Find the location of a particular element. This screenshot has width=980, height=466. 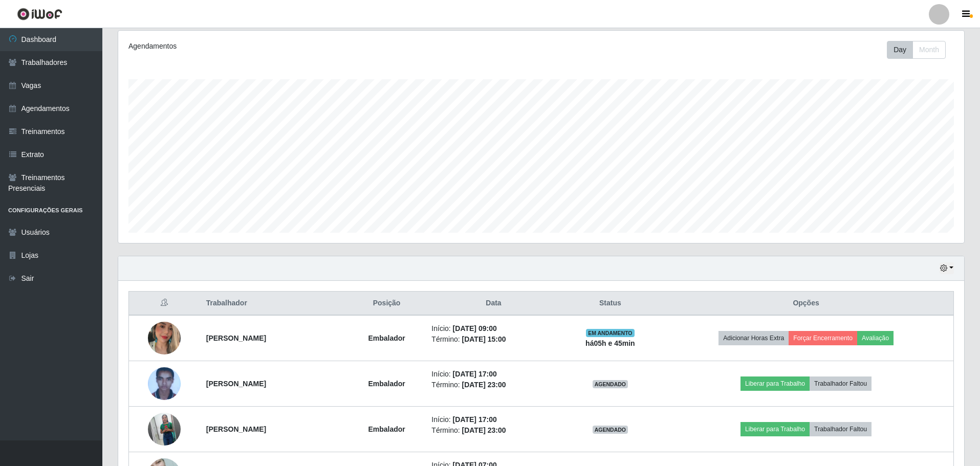

button: Month is located at coordinates (929, 50).